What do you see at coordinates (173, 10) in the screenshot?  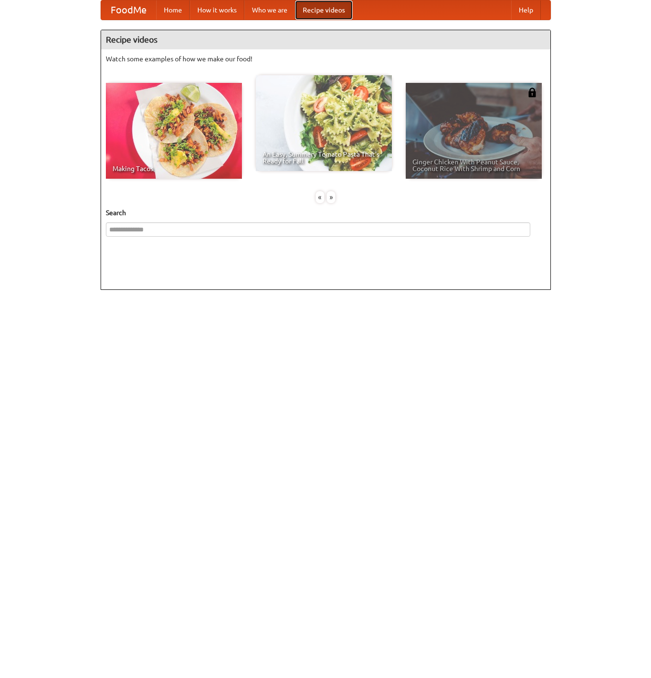 I see `a: Home` at bounding box center [173, 10].